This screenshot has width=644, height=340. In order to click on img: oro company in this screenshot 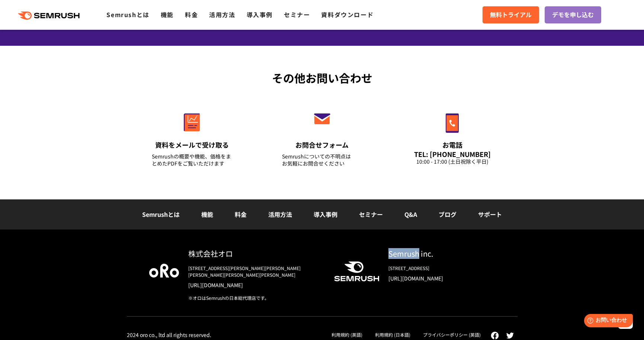, I will do `click(164, 271)`.